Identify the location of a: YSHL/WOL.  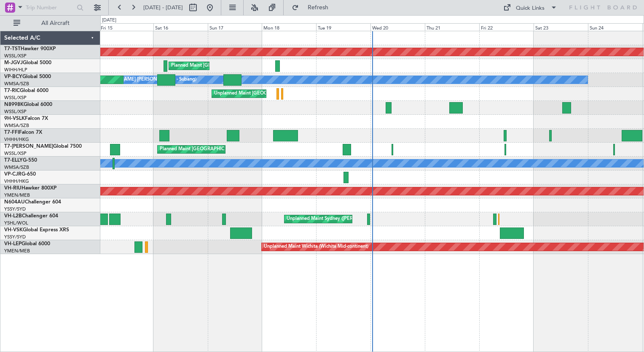
(16, 223).